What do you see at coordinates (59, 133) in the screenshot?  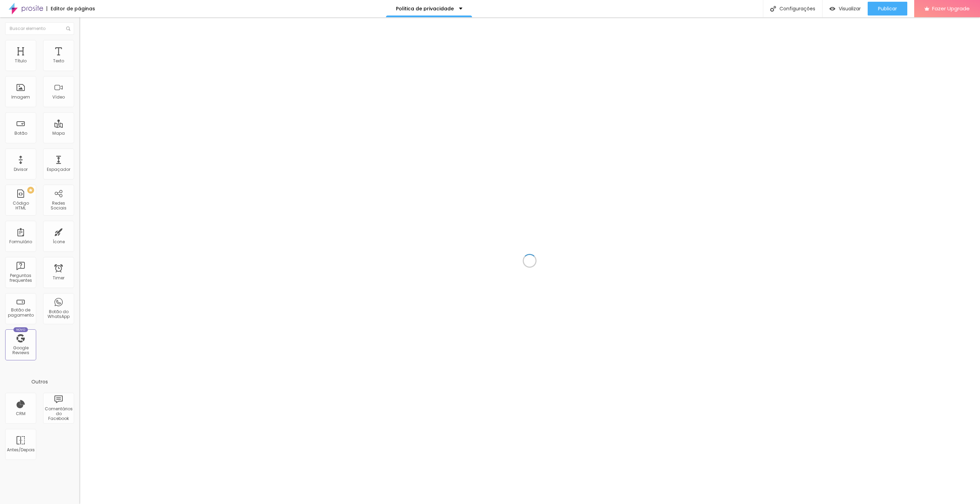 I see `div: Mapa` at bounding box center [59, 133].